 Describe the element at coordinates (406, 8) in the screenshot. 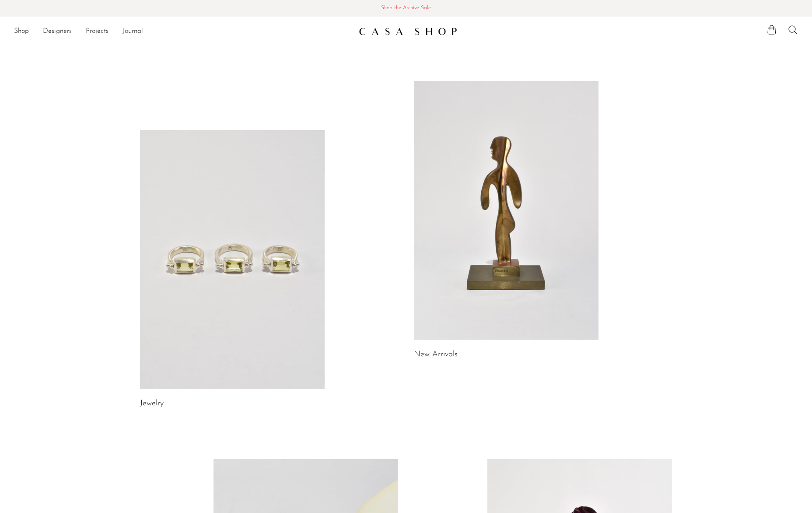

I see `span: Shop the Archive Sale` at that location.